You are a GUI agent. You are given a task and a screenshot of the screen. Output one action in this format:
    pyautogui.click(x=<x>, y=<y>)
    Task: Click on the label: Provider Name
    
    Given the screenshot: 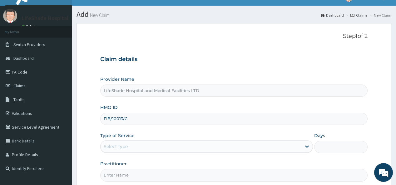 What is the action you would take?
    pyautogui.click(x=117, y=79)
    